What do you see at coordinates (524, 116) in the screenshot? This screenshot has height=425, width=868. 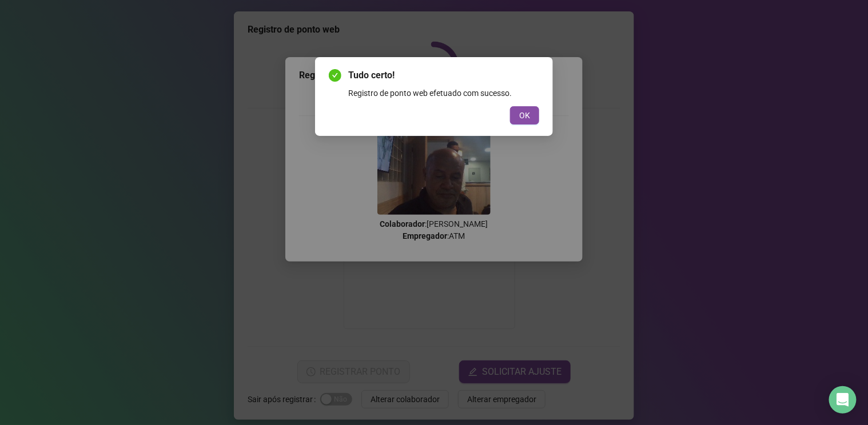 I see `button: OK` at bounding box center [524, 116].